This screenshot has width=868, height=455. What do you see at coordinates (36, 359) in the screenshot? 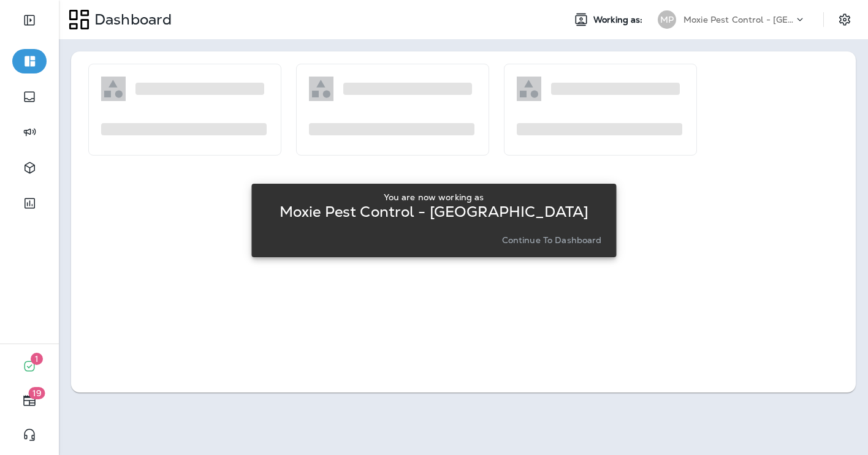
I see `span: 1` at bounding box center [36, 359].